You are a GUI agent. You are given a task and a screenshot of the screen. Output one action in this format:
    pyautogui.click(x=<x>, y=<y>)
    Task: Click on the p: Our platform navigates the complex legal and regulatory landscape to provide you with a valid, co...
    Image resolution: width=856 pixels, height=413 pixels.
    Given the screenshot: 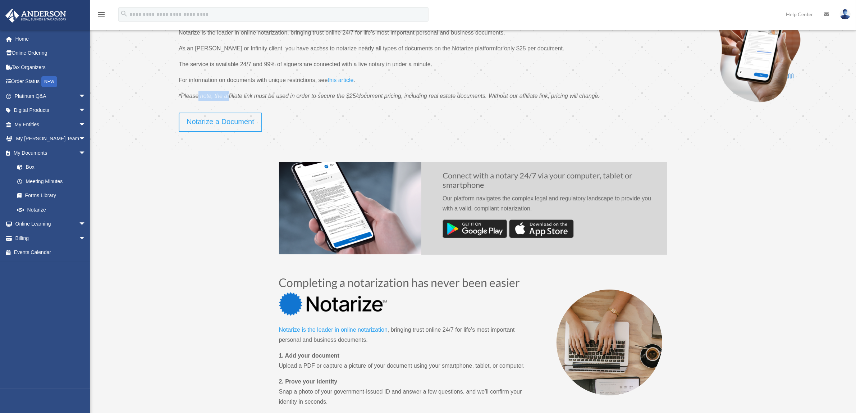 What is the action you would take?
    pyautogui.click(x=549, y=206)
    